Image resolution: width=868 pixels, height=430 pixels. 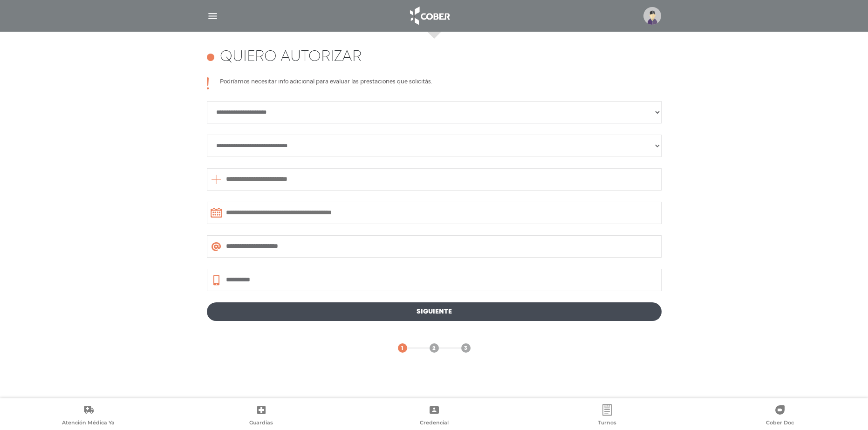 What do you see at coordinates (652, 16) in the screenshot?
I see `img: profile-placeholder.svg` at bounding box center [652, 16].